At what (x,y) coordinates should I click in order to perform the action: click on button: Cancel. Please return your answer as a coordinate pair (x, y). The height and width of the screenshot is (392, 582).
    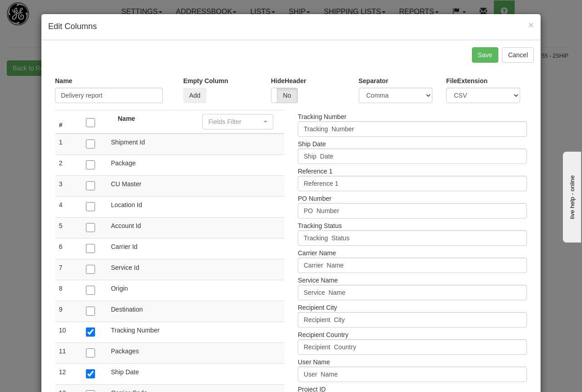
    Looking at the image, I should click on (517, 55).